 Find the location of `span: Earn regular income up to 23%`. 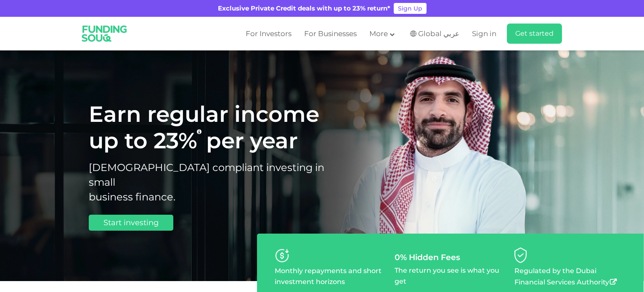

span: Earn regular income up to 23% is located at coordinates (204, 127).